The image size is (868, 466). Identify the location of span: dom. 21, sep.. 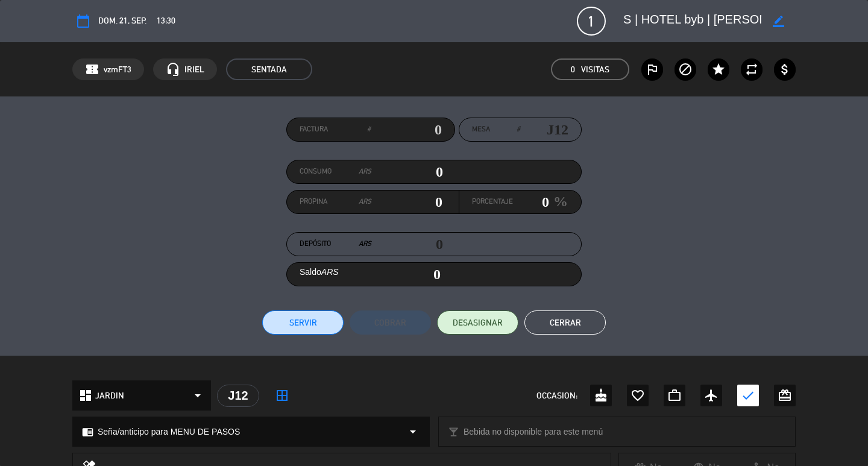
(122, 20).